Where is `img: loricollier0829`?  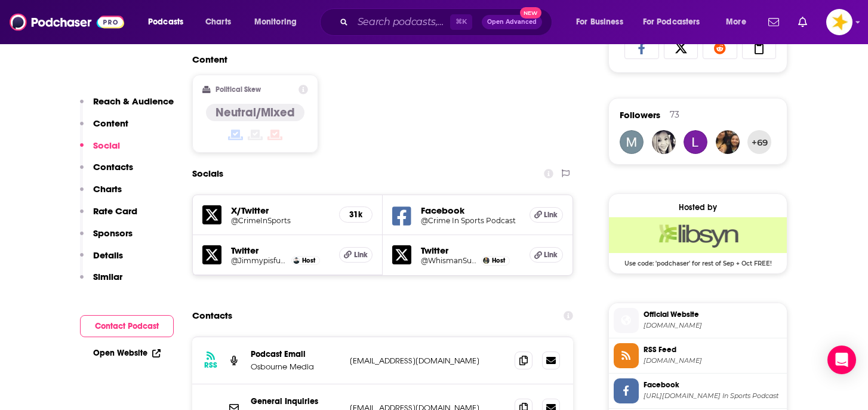
img: loricollier0829 is located at coordinates (695, 142).